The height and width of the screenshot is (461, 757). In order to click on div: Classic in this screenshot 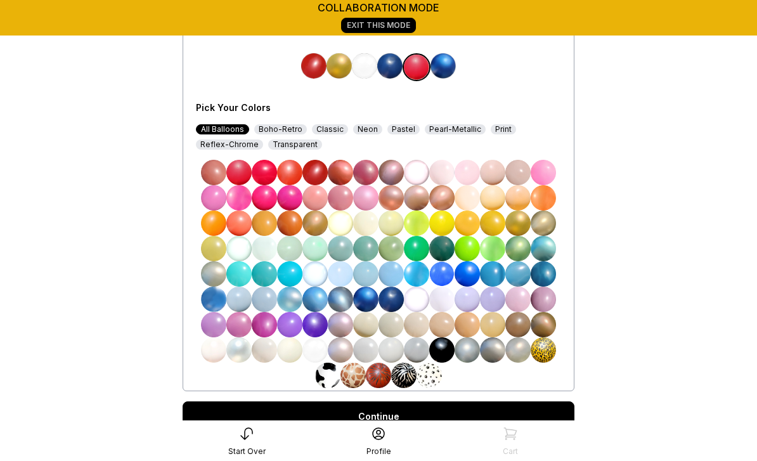, I will do `click(329, 129)`.